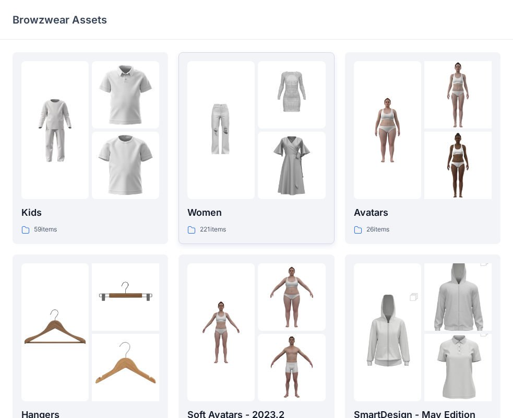 The height and width of the screenshot is (418, 513). I want to click on p: Kids, so click(90, 213).